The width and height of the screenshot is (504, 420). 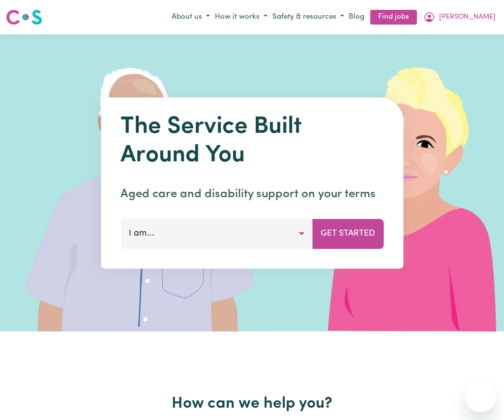 I want to click on a: Blog, so click(x=356, y=17).